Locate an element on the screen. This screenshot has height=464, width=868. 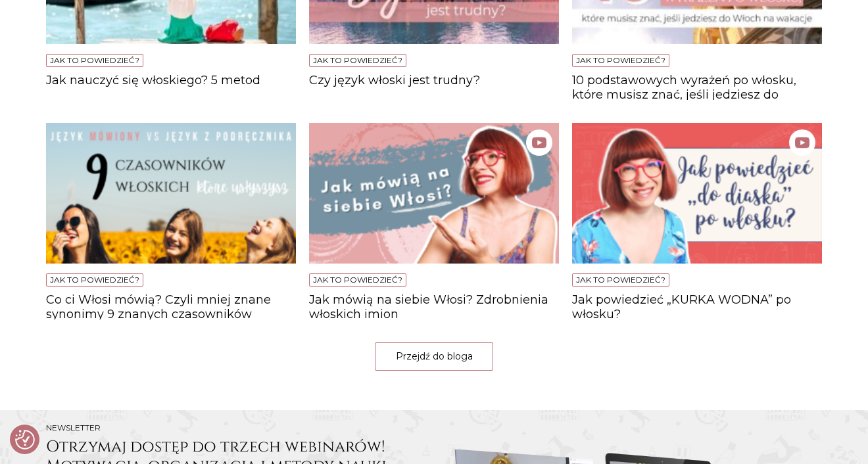
h4: Jak powiedzieć „KURKA WODNA” po włosku? is located at coordinates (697, 306).